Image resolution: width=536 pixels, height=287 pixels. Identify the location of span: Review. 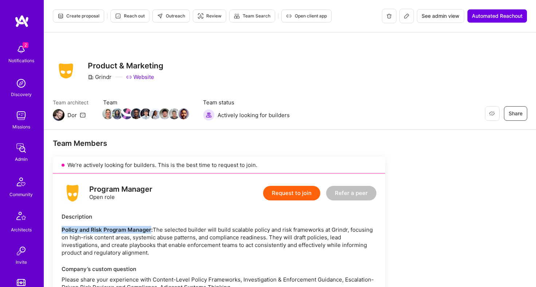
(209, 16).